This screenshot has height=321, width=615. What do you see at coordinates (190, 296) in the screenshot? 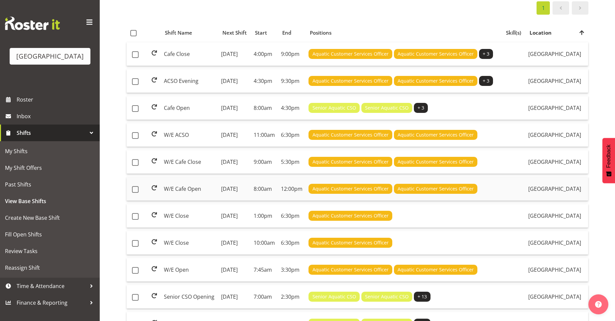
I see `td: Senior CSO Opening` at bounding box center [190, 296].